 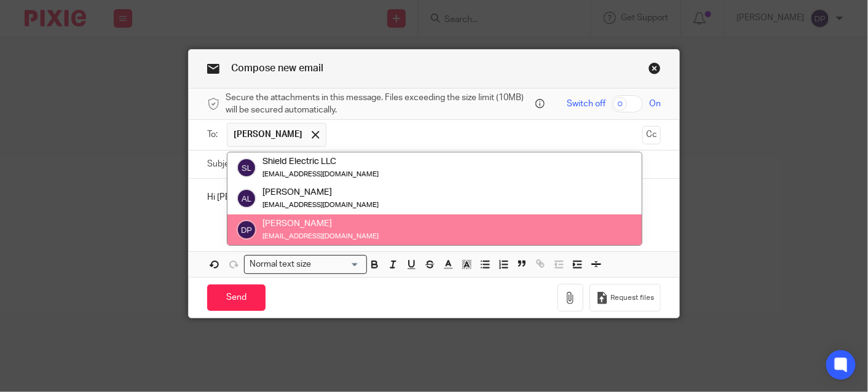 I want to click on span: Request files, so click(x=632, y=298).